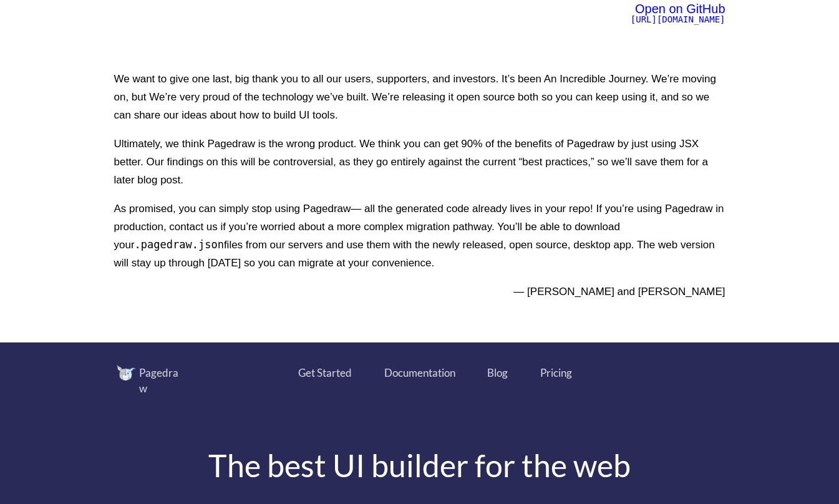 Image resolution: width=839 pixels, height=504 pixels. I want to click on a: Blog, so click(498, 373).